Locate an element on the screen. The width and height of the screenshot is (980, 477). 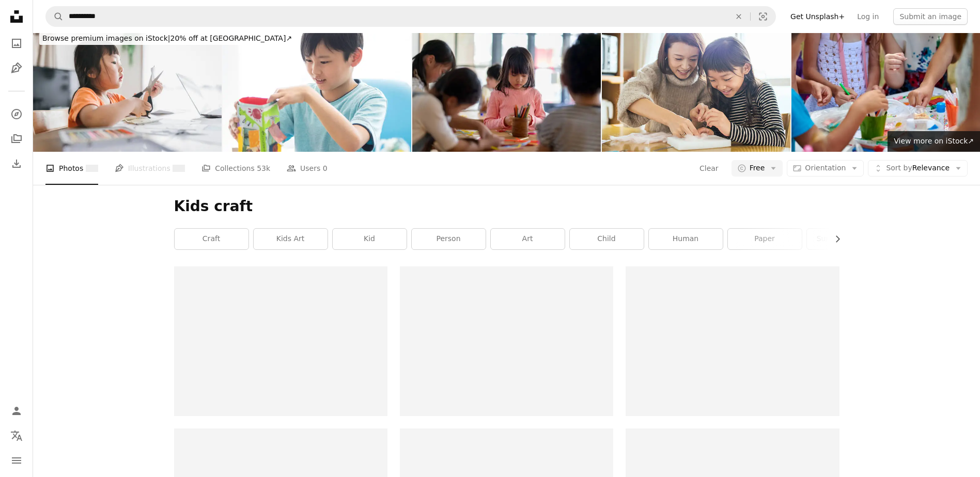
h1: Kids craft is located at coordinates (507, 207).